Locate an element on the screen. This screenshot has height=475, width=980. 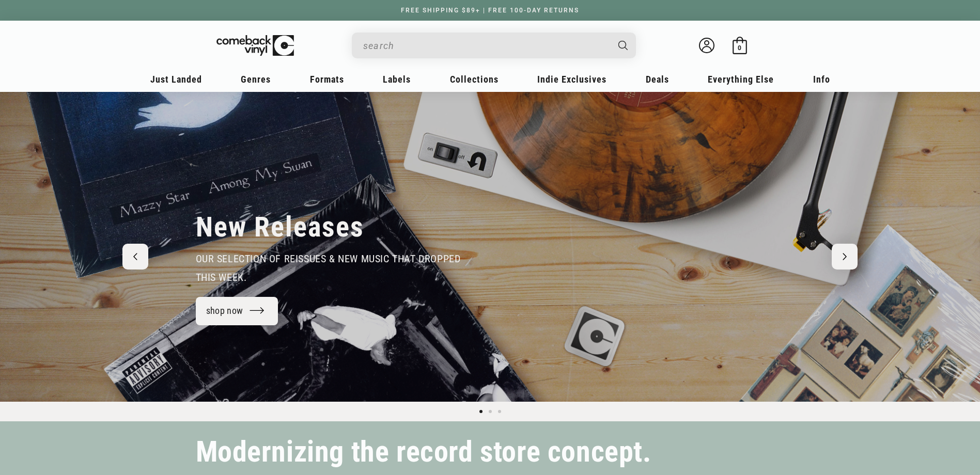
a: FREE SHIPPING $89+ | FREE 100-DAY RETURNS is located at coordinates (490, 10).